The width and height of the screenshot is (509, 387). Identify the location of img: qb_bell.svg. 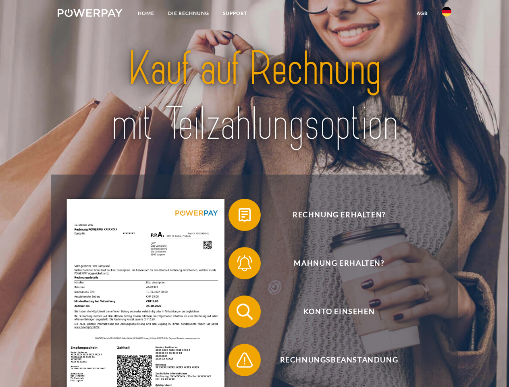
(245, 263).